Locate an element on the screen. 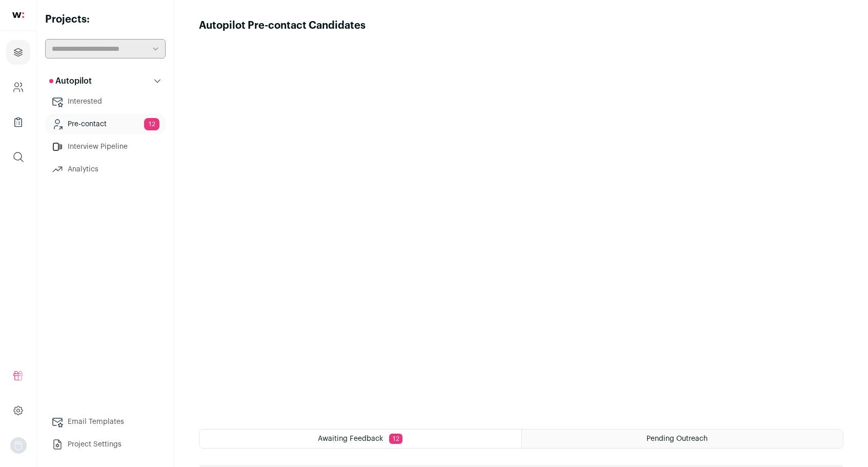 The image size is (868, 467). a: Analytics is located at coordinates (105, 170).